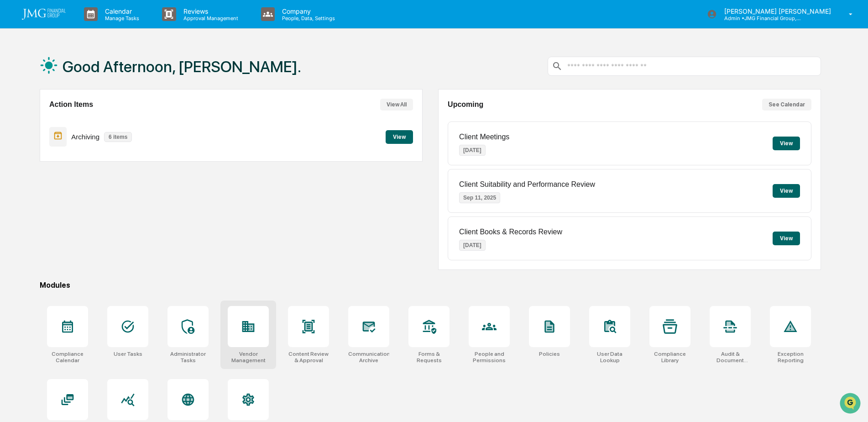 This screenshot has height=422, width=868. I want to click on h2: Action Items, so click(71, 104).